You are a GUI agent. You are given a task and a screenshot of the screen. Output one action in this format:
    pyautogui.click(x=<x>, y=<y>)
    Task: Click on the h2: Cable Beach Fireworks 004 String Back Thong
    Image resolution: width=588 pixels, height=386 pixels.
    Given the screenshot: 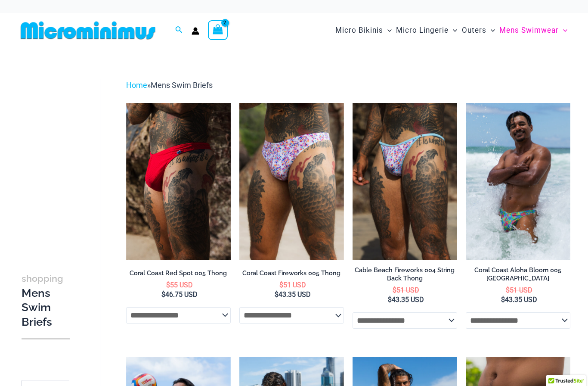 What is the action you would take?
    pyautogui.click(x=404, y=274)
    